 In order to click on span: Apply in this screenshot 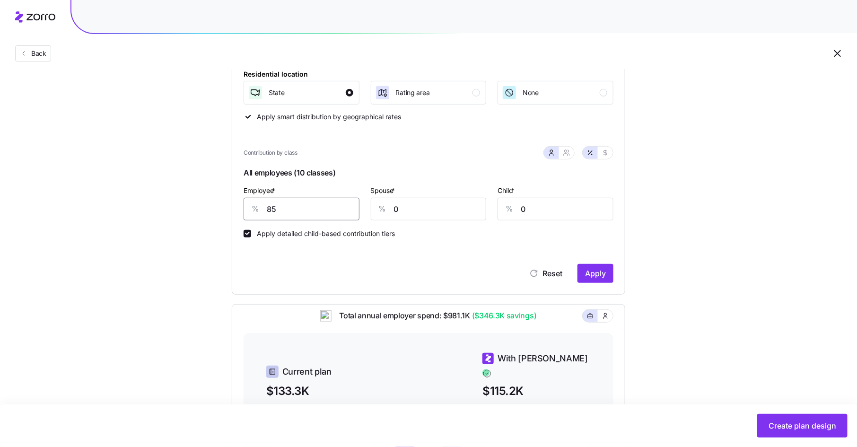, I will do `click(595, 273)`.